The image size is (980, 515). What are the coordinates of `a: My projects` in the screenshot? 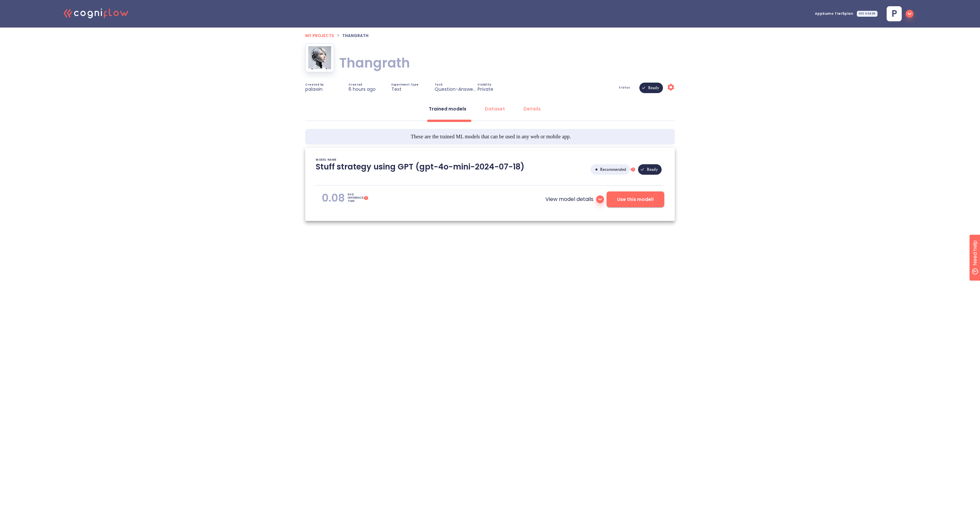 It's located at (319, 35).